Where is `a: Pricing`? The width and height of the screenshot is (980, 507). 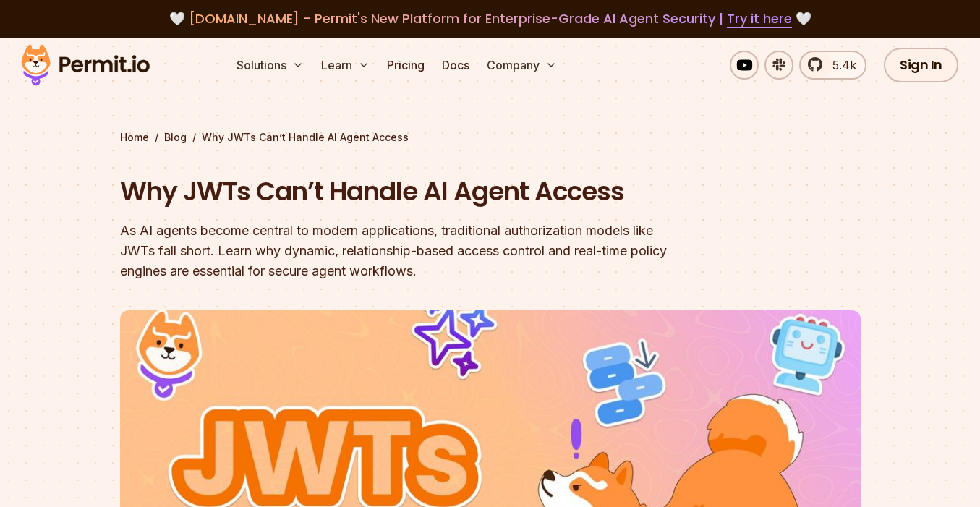
a: Pricing is located at coordinates (406, 65).